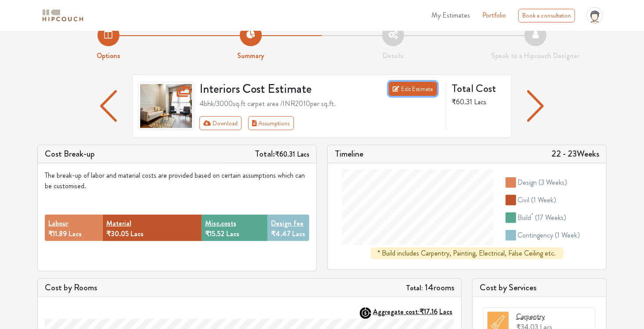 The width and height of the screenshot is (644, 329). Describe the element at coordinates (414, 288) in the screenshot. I see `strong: Total:` at that location.